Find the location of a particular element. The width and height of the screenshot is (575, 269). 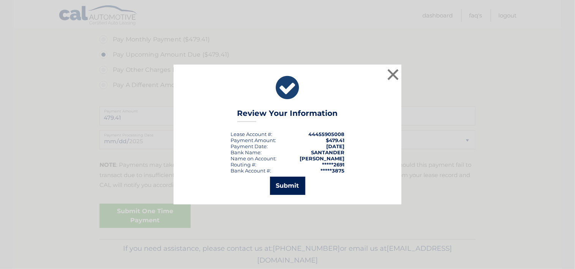

div: Name on Account: is located at coordinates (253, 158).